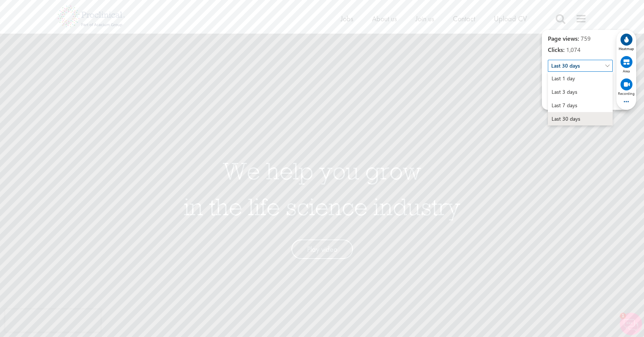  I want to click on span: 1,074, so click(573, 49).